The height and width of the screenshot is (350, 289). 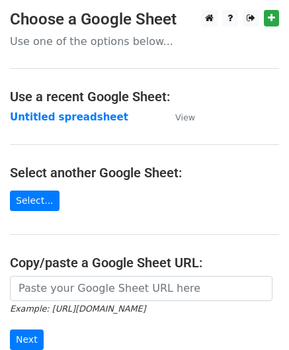 What do you see at coordinates (141, 289) in the screenshot?
I see `input: Paste your Google Sheet URL here` at bounding box center [141, 289].